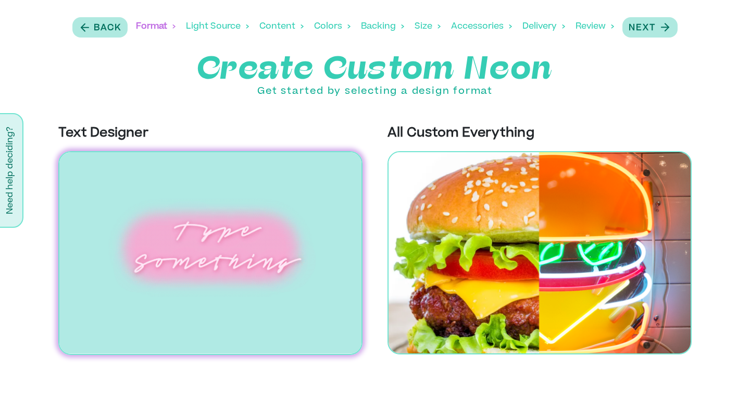 This screenshot has height=393, width=750. I want to click on div: Accessories, so click(482, 27).